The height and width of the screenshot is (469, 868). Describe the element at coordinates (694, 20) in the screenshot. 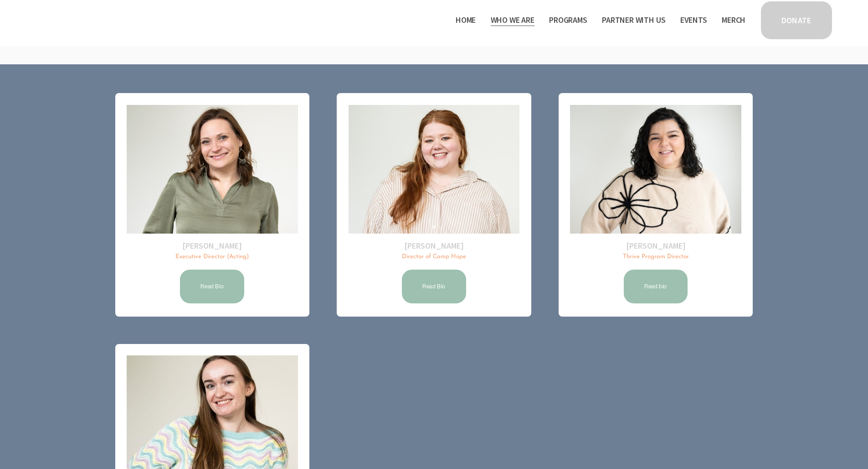

I see `a: Events` at that location.